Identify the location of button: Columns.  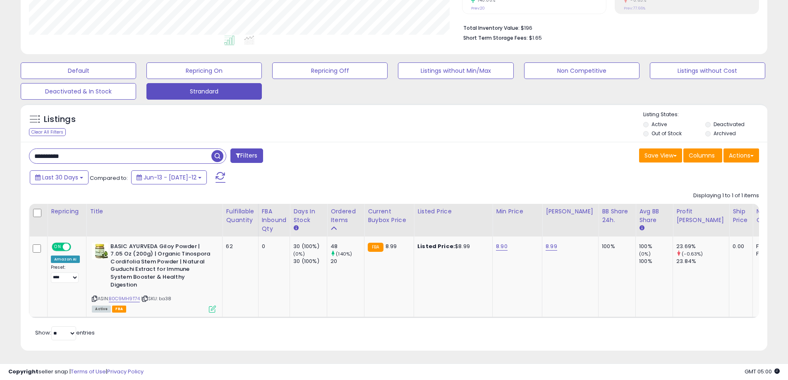
(703, 156).